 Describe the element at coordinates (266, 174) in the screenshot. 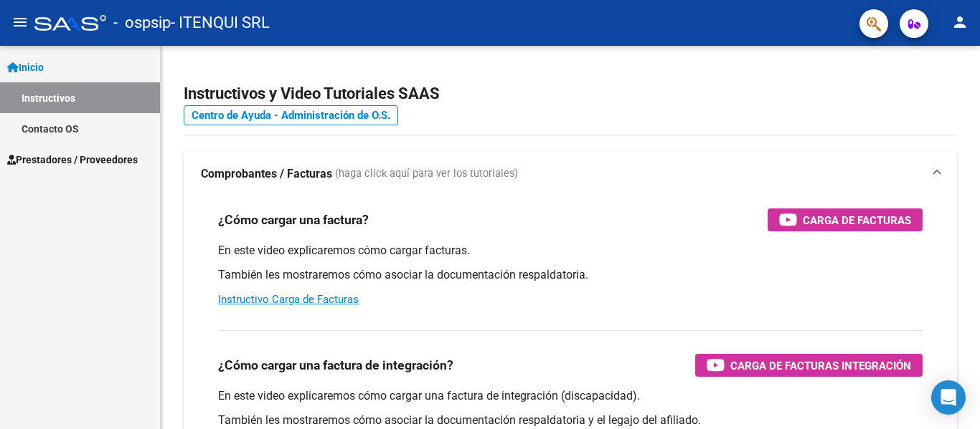

I see `strong: Comprobantes / Facturas` at that location.